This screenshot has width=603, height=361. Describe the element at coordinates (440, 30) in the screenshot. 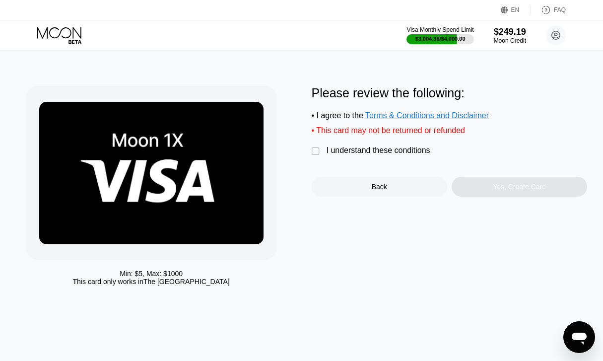

I see `div: Visa Monthly Spend Limit` at that location.